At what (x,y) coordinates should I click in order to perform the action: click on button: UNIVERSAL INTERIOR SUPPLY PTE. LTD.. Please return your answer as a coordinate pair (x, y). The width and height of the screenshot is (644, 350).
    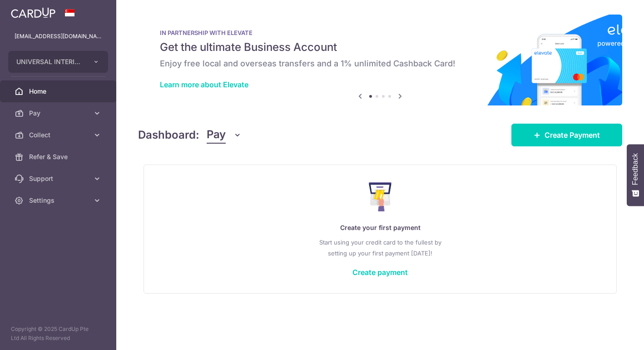
    Looking at the image, I should click on (59, 62).